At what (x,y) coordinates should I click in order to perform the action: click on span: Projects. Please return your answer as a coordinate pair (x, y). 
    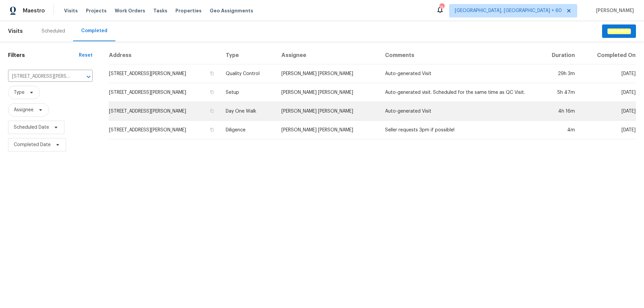
    Looking at the image, I should click on (96, 11).